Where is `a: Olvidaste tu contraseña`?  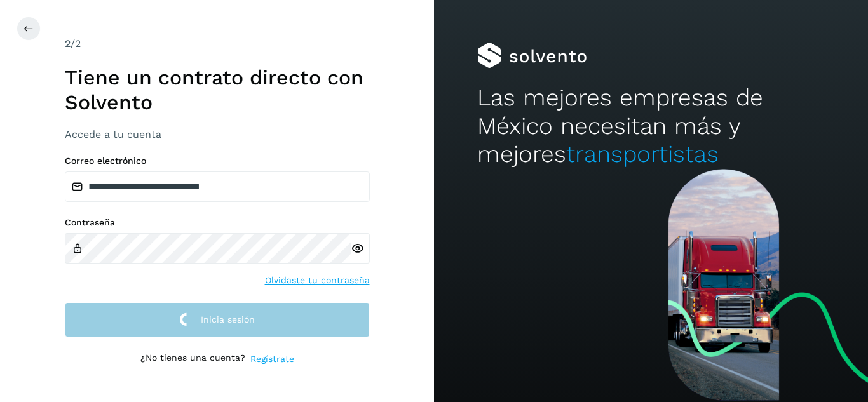
a: Olvidaste tu contraseña is located at coordinates (317, 280).